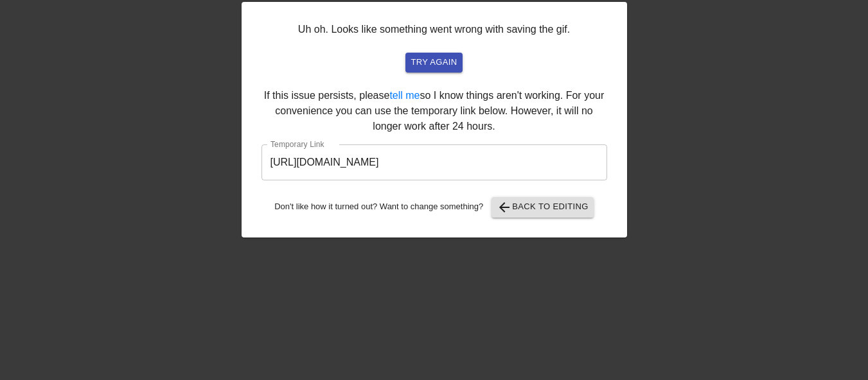 Image resolution: width=868 pixels, height=380 pixels. Describe the element at coordinates (434, 207) in the screenshot. I see `div: Don't like how it turned out? Want to change something?` at that location.